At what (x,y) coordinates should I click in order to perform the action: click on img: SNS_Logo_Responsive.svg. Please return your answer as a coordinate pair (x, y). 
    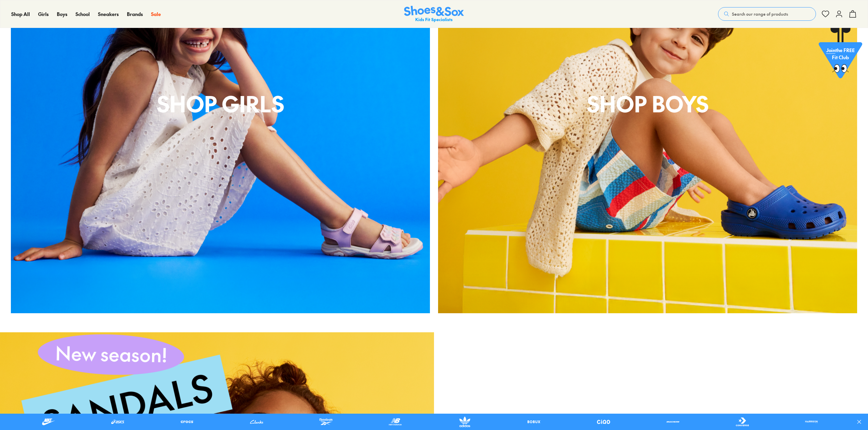
    Looking at the image, I should click on (434, 14).